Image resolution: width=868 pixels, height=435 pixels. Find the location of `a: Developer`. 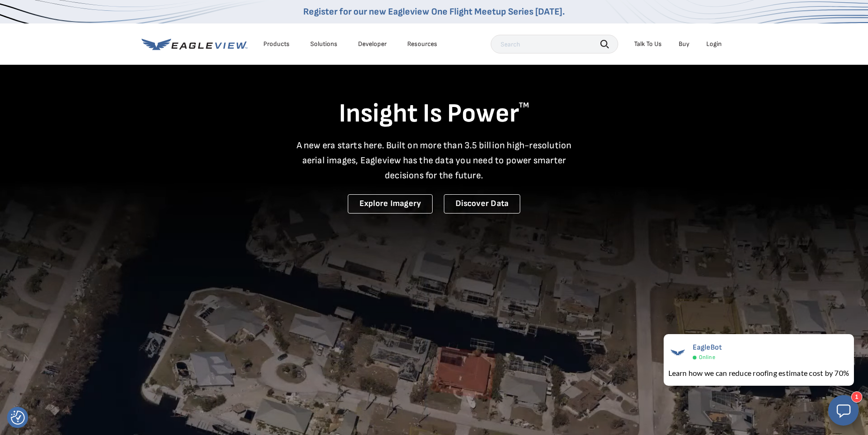

a: Developer is located at coordinates (372, 44).